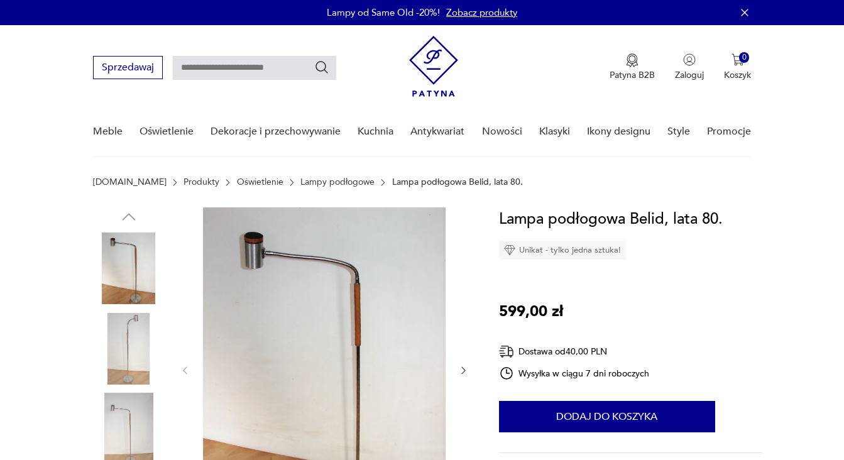 Image resolution: width=844 pixels, height=460 pixels. I want to click on img: Patyna - sklep z meblami i dekoracjami vintage, so click(433, 66).